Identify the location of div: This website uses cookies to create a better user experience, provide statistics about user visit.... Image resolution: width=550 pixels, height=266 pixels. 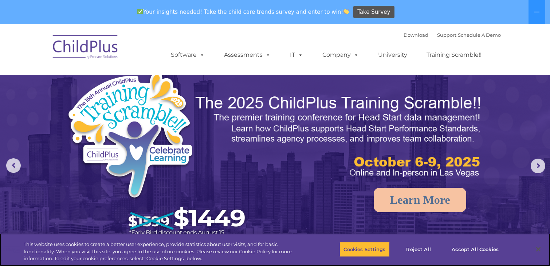
(163, 252).